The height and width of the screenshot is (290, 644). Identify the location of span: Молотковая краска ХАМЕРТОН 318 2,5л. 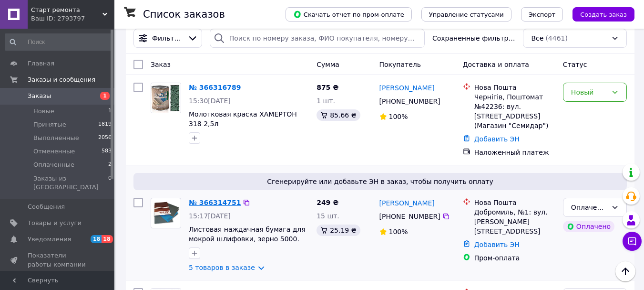
(243, 119).